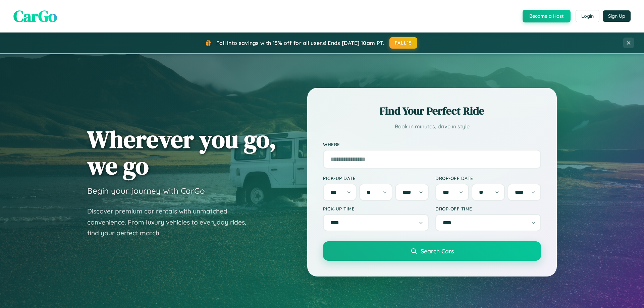 This screenshot has height=308, width=644. What do you see at coordinates (432, 126) in the screenshot?
I see `p: Book in minutes, drive in style` at bounding box center [432, 126].